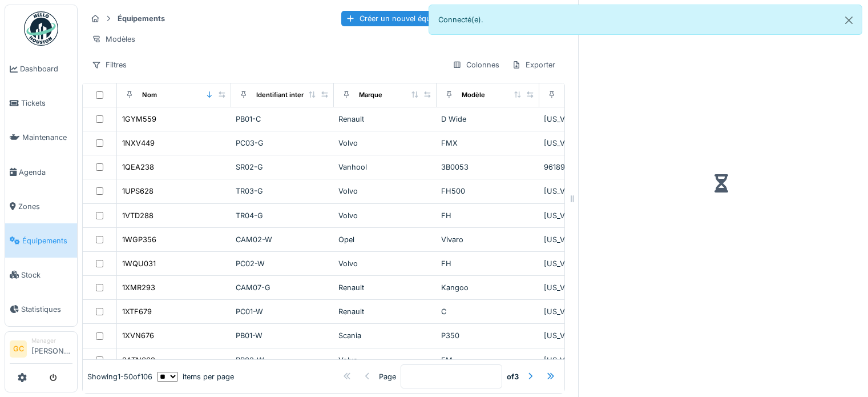 Image resolution: width=868 pixels, height=397 pixels. What do you see at coordinates (195, 376) in the screenshot?
I see `div: items per page` at bounding box center [195, 376].